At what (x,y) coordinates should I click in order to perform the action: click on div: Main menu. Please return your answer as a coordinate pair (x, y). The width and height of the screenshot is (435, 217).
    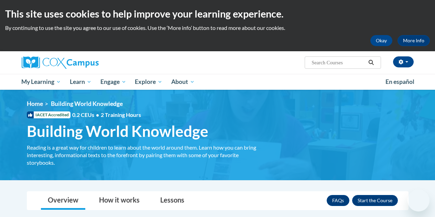
    Looking at the image, I should click on (218, 82).